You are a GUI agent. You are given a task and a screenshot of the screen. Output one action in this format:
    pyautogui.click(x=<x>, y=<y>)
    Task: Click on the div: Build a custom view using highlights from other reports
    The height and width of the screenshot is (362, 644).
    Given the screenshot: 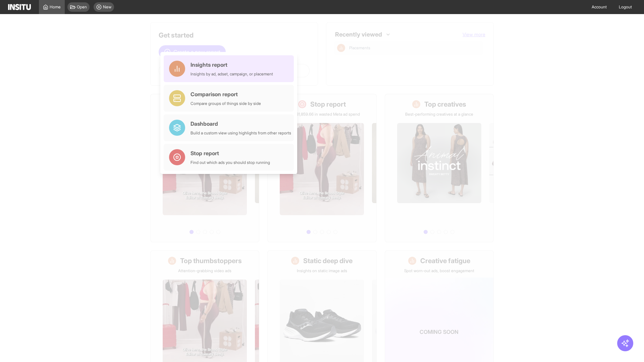 What is the action you would take?
    pyautogui.click(x=241, y=133)
    